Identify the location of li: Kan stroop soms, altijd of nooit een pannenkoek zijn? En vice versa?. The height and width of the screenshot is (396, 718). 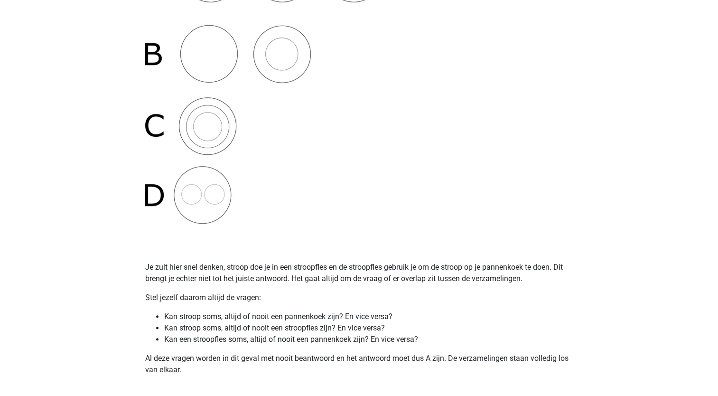
(369, 316).